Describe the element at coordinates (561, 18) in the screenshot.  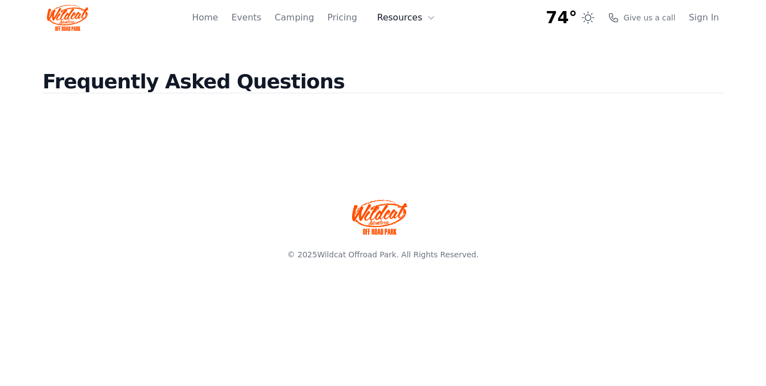
I see `span: 74°` at that location.